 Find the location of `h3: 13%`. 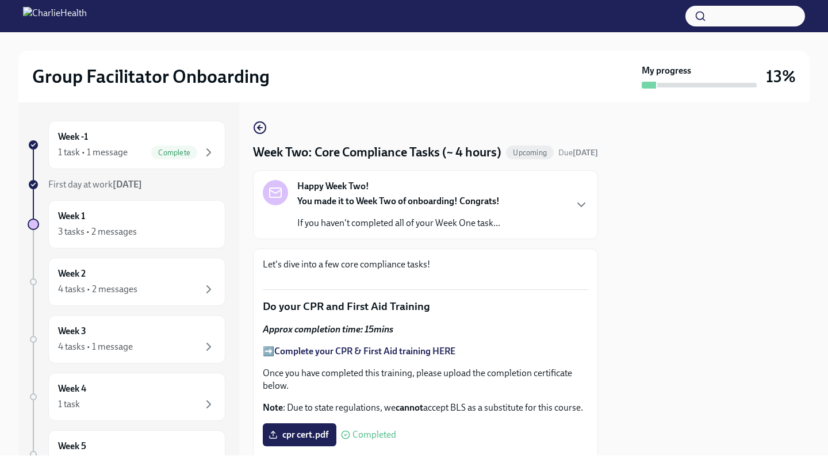

h3: 13% is located at coordinates (781, 76).